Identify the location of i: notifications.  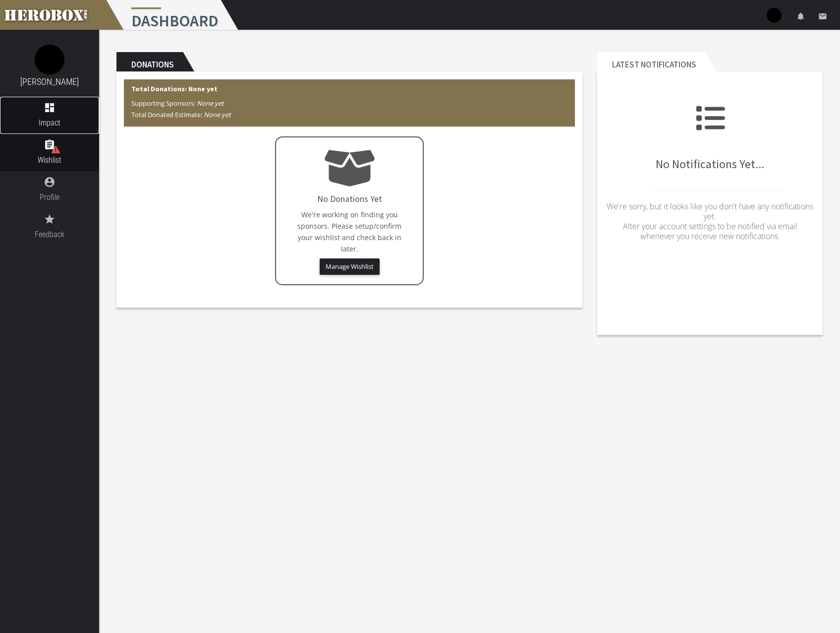
(801, 16).